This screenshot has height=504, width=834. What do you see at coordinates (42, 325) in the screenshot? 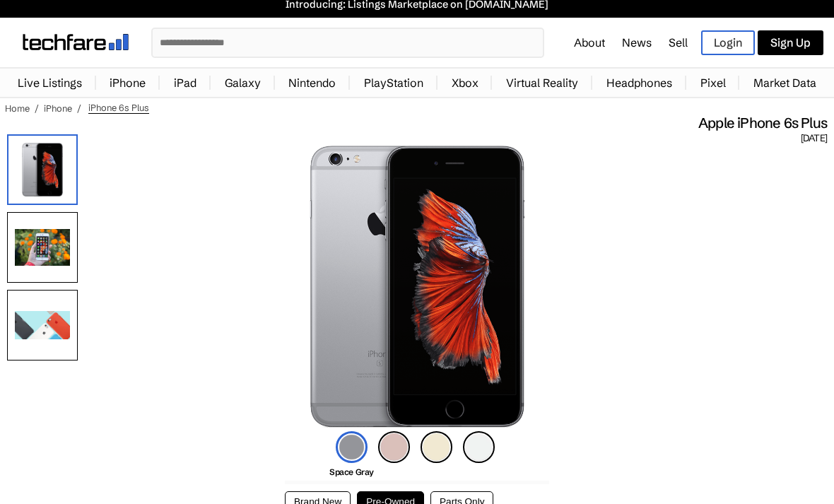
I see `img: cases` at bounding box center [42, 325].